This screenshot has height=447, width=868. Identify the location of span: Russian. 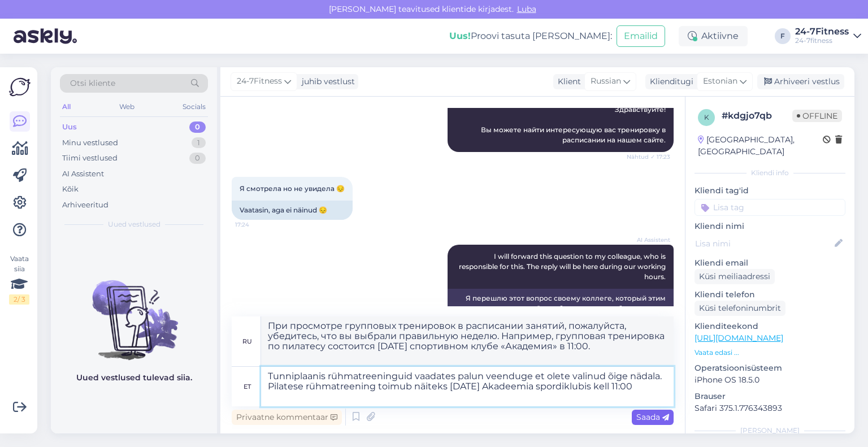
(606, 82).